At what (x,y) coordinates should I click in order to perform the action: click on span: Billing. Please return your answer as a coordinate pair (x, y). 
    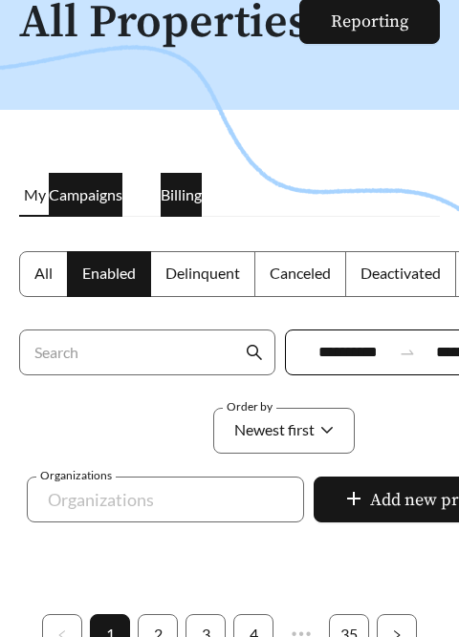
    Looking at the image, I should click on (181, 194).